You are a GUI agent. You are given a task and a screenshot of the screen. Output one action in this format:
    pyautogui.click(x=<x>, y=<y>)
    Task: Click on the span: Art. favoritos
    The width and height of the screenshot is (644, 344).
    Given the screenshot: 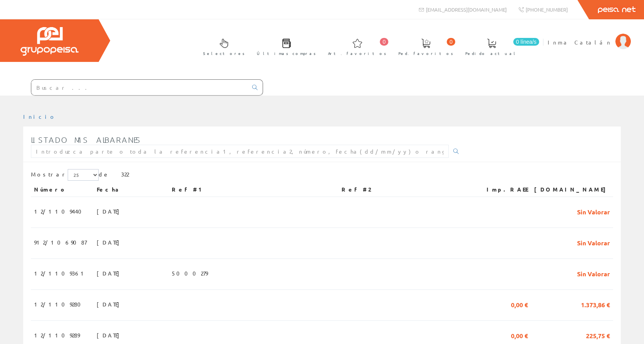 What is the action you would take?
    pyautogui.click(x=357, y=53)
    